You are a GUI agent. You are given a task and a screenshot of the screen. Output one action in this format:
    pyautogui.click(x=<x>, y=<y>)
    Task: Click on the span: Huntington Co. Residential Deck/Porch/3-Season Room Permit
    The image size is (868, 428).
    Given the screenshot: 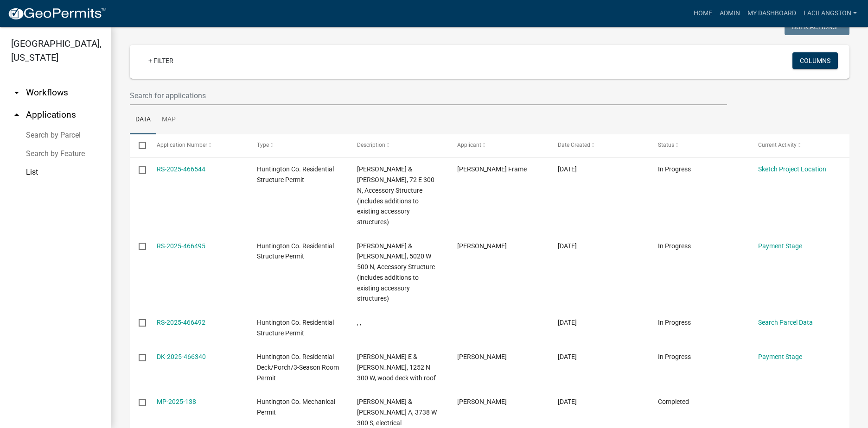 What is the action you would take?
    pyautogui.click(x=298, y=368)
    